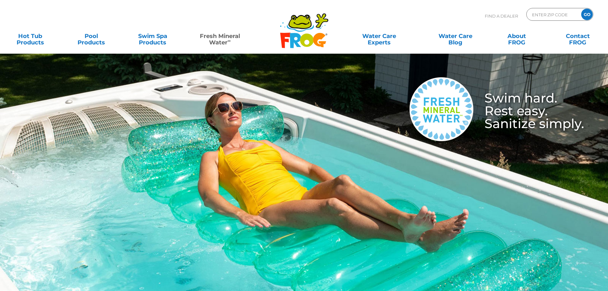  Describe the element at coordinates (379, 36) in the screenshot. I see `a: Water CareExperts` at that location.